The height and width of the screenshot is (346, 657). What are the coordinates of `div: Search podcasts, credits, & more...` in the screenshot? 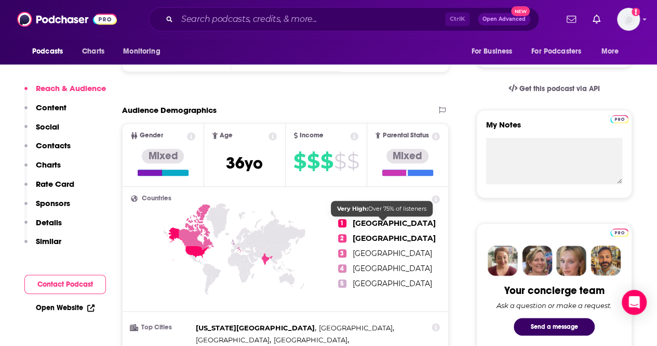 It's located at (344, 19).